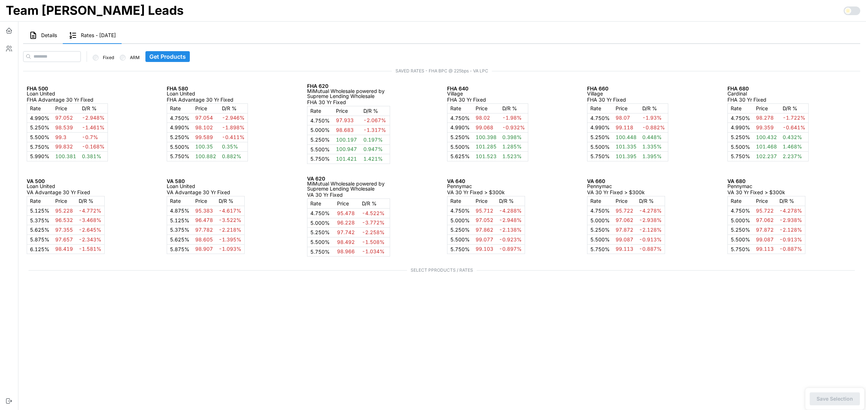 The height and width of the screenshot is (410, 866). Describe the element at coordinates (794, 127) in the screenshot. I see `span: -0.641%` at that location.